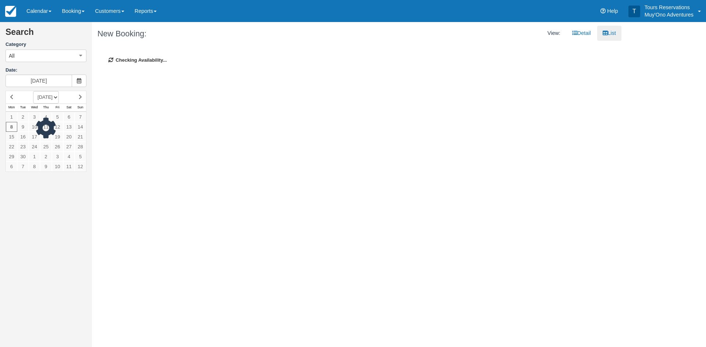 The image size is (706, 347). I want to click on i: Help, so click(603, 11).